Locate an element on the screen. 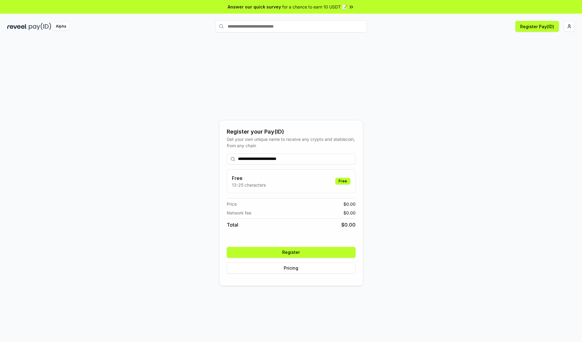 This screenshot has width=582, height=342. span: for a chance to earn 10 USDT 📝 is located at coordinates (315, 7).